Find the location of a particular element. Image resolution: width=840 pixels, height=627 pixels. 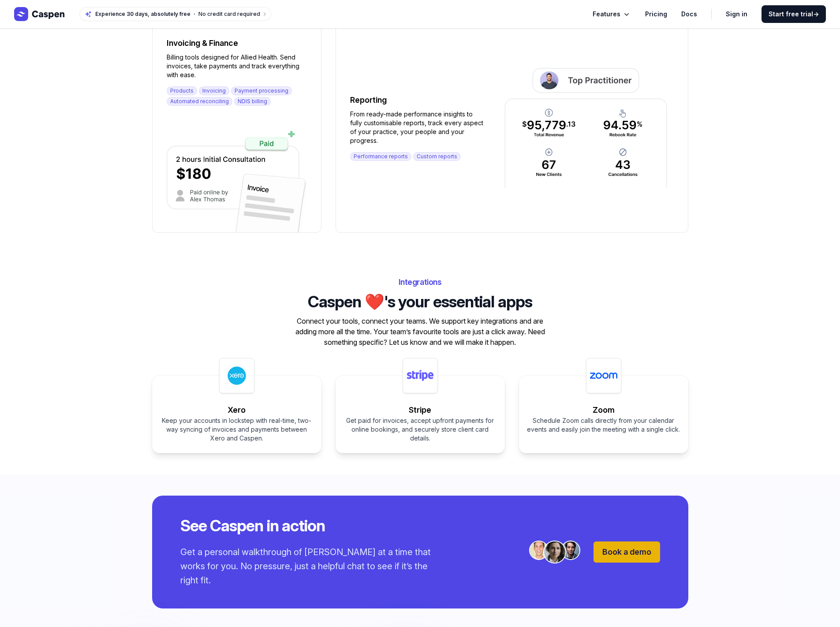

a: Experience 30 days, absolutely freeNo credit card required is located at coordinates (175, 14).